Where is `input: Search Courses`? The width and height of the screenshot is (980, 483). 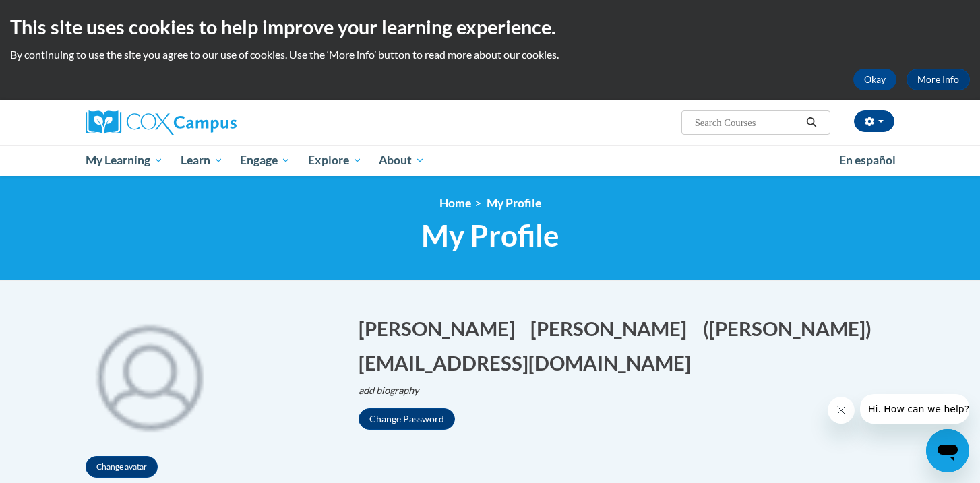 input: Search Courses is located at coordinates (748, 123).